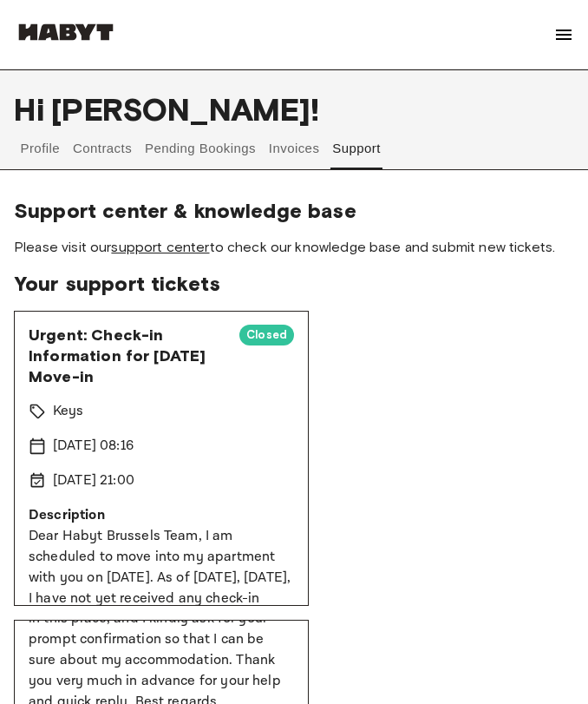  Describe the element at coordinates (294, 211) in the screenshot. I see `span: Support center & knowledge base` at that location.